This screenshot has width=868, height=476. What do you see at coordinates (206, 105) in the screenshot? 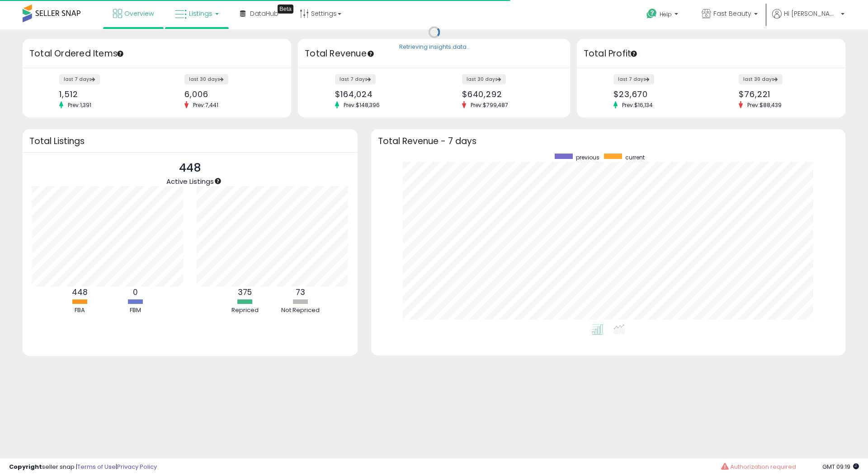
I see `span: Prev: 7,441` at bounding box center [206, 105].